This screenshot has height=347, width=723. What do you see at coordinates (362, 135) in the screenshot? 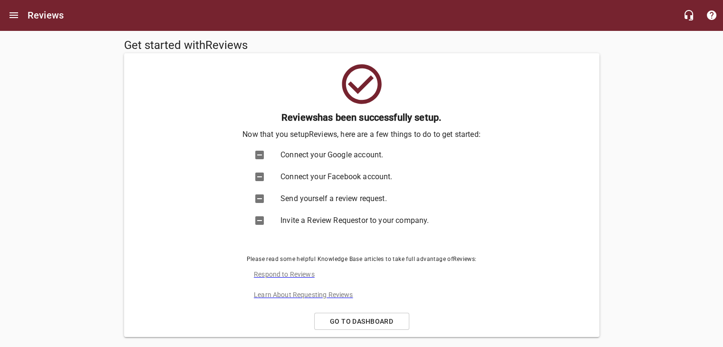
I see `p: Now that you setup Reviews , here are a few things to do to get started:` at bounding box center [362, 135].